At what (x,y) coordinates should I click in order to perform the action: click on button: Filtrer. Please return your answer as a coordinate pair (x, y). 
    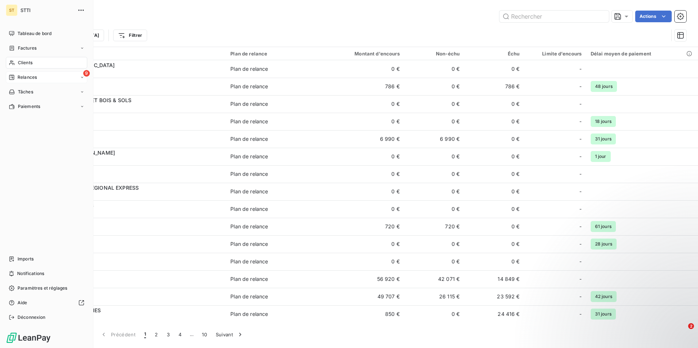
    Looking at the image, I should click on (130, 35).